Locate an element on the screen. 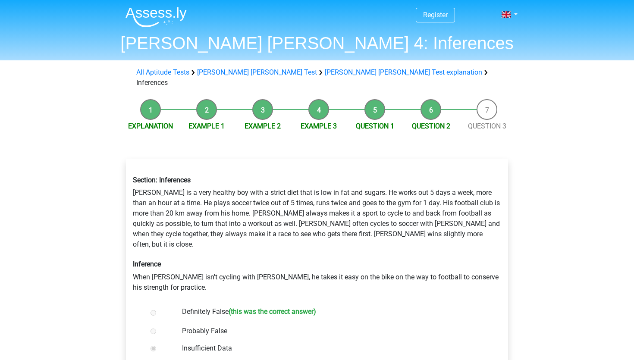  a: Example 1 is located at coordinates (206, 126).